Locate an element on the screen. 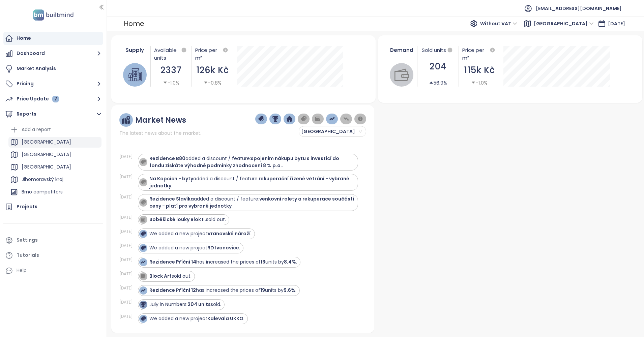  img: house is located at coordinates (135, 75).